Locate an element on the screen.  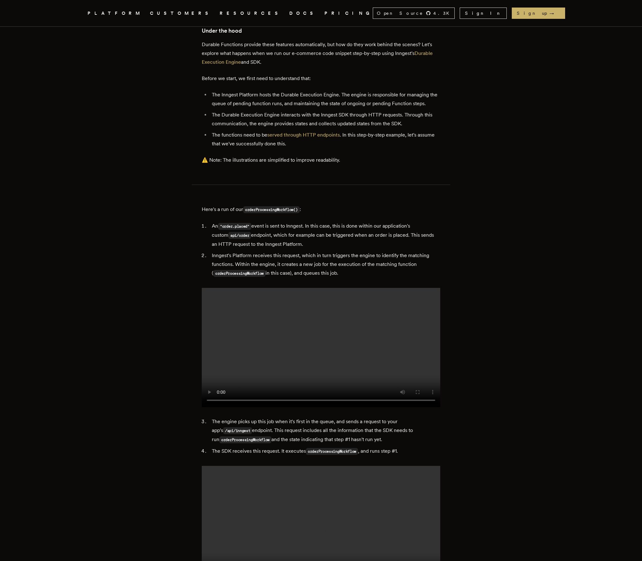
span: RESOURCES is located at coordinates (251, 13).